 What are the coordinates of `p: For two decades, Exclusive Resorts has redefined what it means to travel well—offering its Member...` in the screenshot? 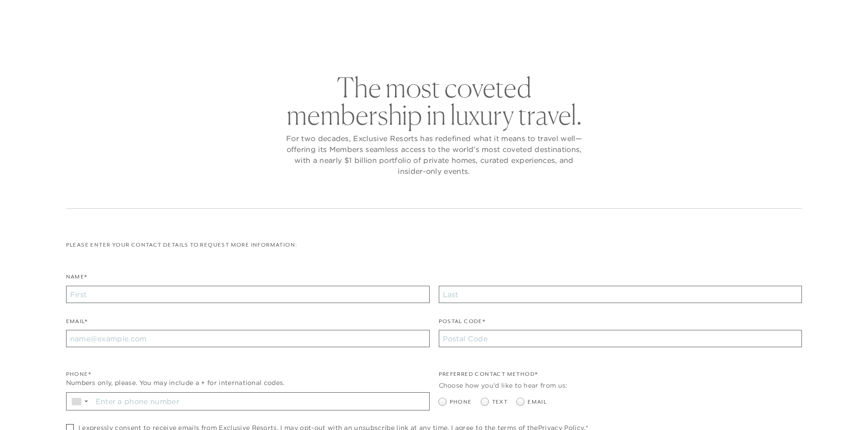 It's located at (434, 155).